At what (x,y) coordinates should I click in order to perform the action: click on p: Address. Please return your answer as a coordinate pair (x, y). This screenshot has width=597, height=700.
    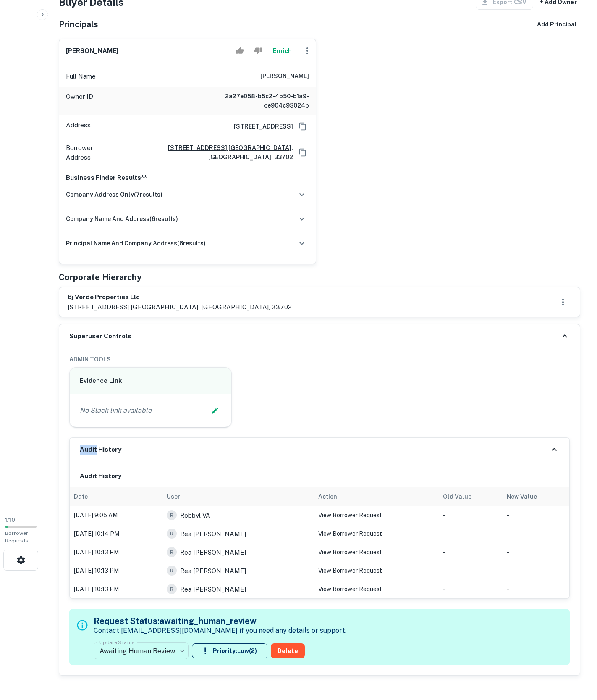
    Looking at the image, I should click on (78, 127).